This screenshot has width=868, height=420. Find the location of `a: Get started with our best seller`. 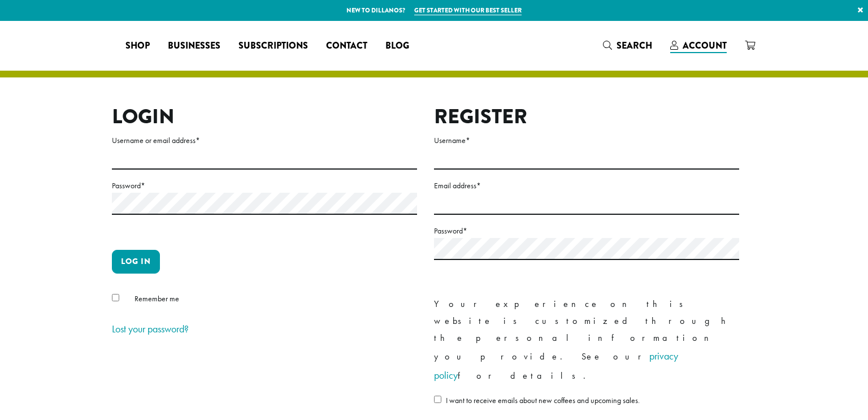

a: Get started with our best seller is located at coordinates (468, 10).